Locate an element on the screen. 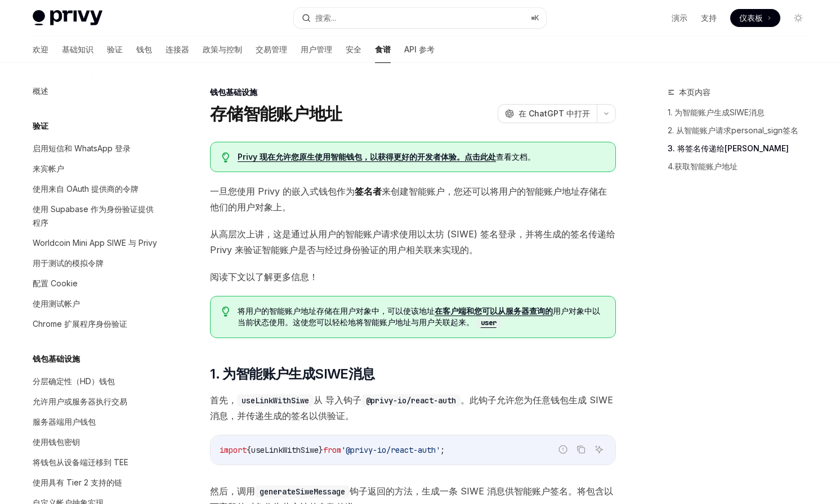 The height and width of the screenshot is (504, 840). font: 从服务器查询的 is located at coordinates (526, 311).